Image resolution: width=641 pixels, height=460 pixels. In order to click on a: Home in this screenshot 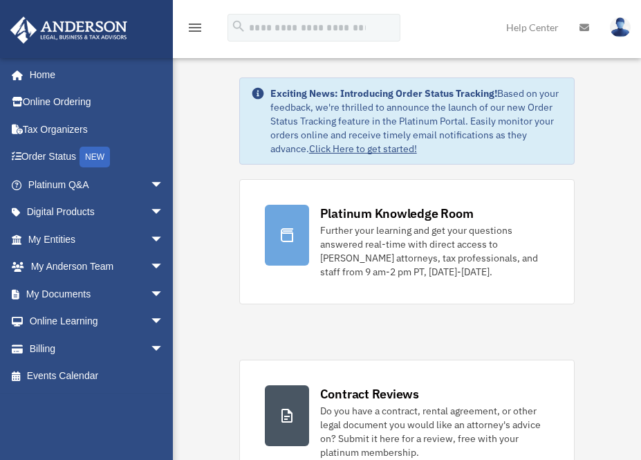, I will do `click(93, 75)`.